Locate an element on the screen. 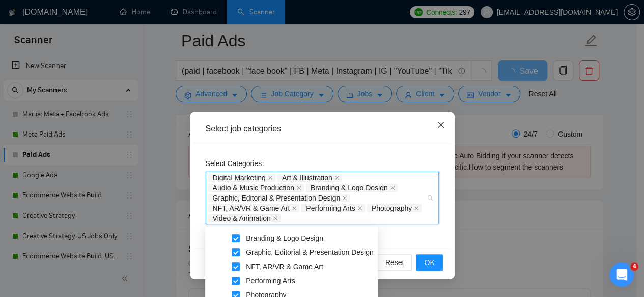 Image resolution: width=644 pixels, height=297 pixels. label: Select Categories is located at coordinates (237, 164).